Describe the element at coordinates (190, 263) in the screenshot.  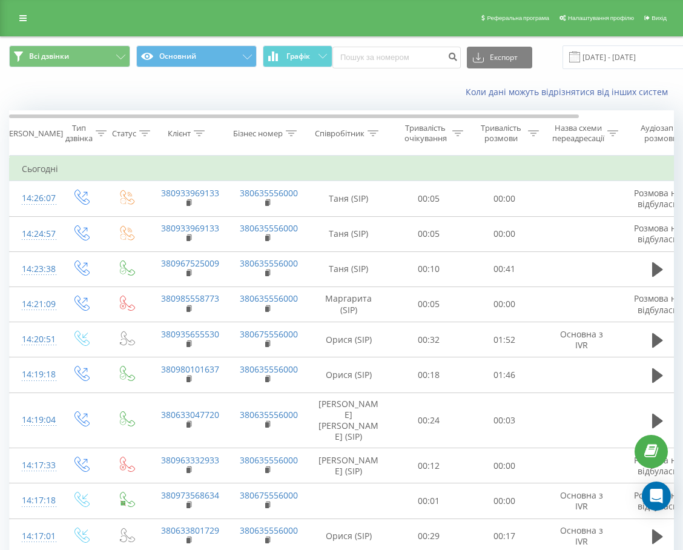
I see `a: 380967525009` at that location.